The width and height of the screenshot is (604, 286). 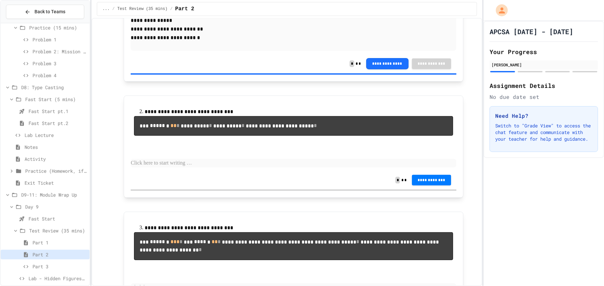 I want to click on span: Back to Teams, so click(x=50, y=12).